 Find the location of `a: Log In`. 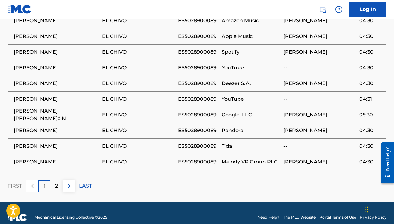

a: Log In is located at coordinates (367, 9).